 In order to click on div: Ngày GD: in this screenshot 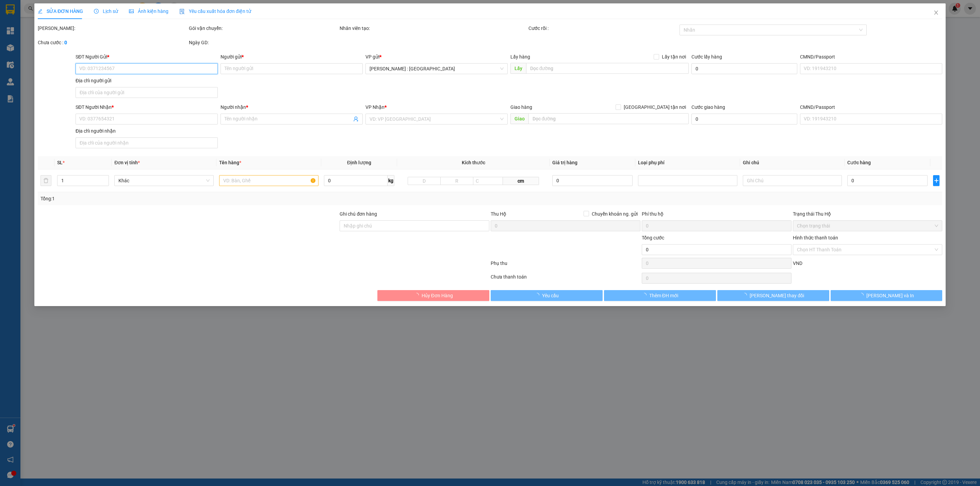, I will do `click(264, 43)`.